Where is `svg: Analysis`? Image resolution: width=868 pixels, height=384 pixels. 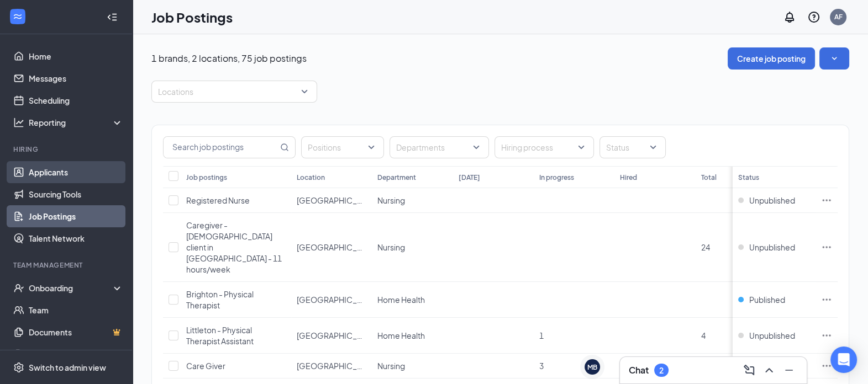
svg: Analysis is located at coordinates (19, 122).